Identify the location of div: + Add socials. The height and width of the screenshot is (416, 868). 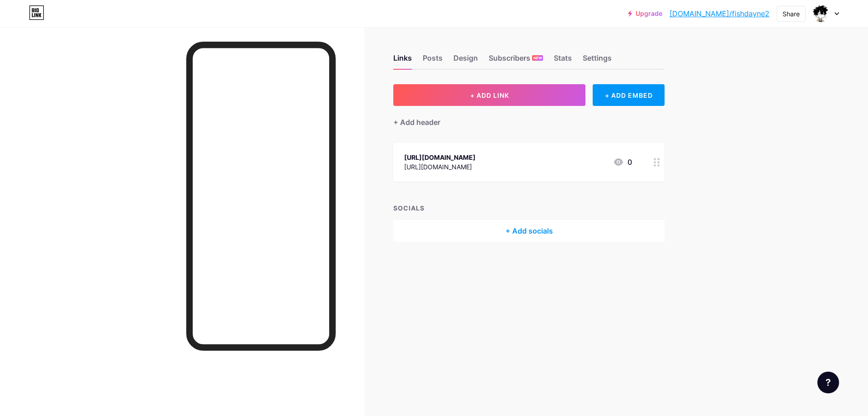
(529, 231).